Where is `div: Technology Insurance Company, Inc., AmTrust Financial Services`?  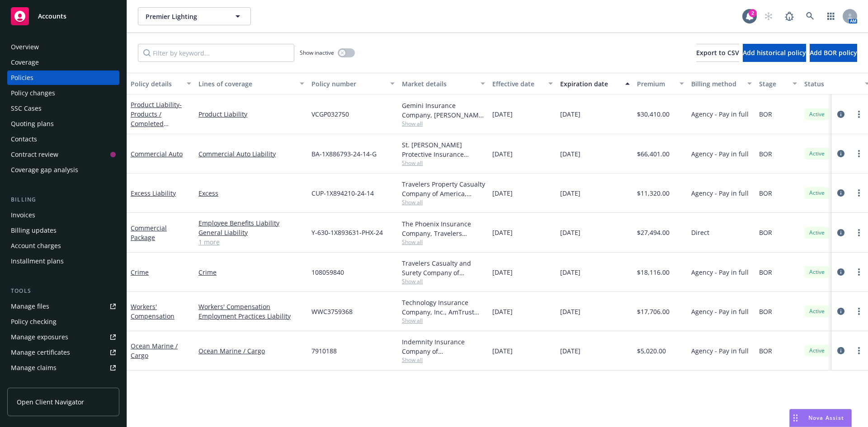
div: Technology Insurance Company, Inc., AmTrust Financial Services is located at coordinates (444, 307).